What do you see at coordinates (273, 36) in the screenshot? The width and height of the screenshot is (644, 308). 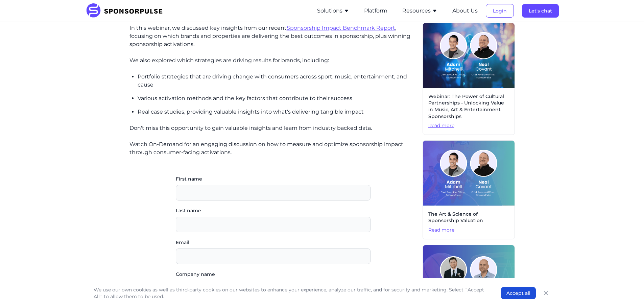 I see `p: In this webinar, we discussed key insights from our recent , focusing on which brands and propert...` at bounding box center [273, 36].